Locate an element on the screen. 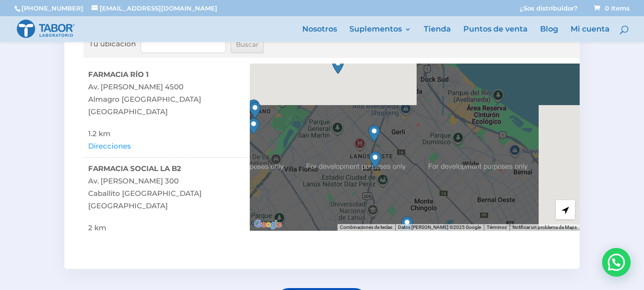 The width and height of the screenshot is (644, 290). img: Google is located at coordinates (268, 224).